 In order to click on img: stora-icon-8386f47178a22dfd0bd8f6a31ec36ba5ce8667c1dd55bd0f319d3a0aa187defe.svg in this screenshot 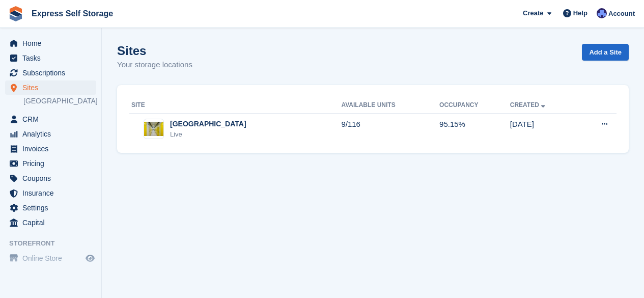, I will do `click(16, 14)`.